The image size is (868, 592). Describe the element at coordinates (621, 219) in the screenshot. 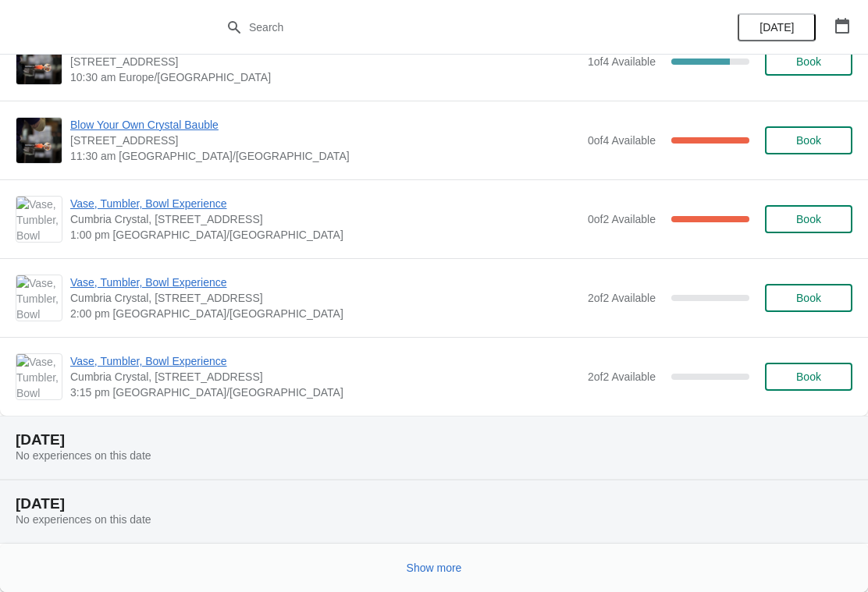

I see `span: 0 of 2 Available` at that location.